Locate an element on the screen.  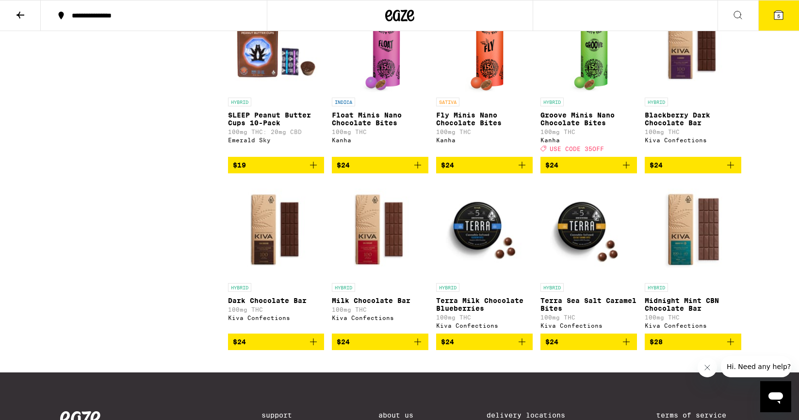
a: Terms of Service is located at coordinates (698, 415).